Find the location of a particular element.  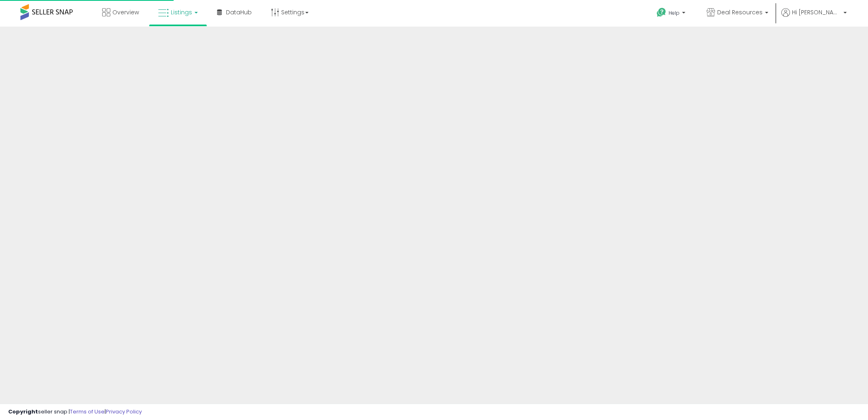

i: Get Help is located at coordinates (661, 12).